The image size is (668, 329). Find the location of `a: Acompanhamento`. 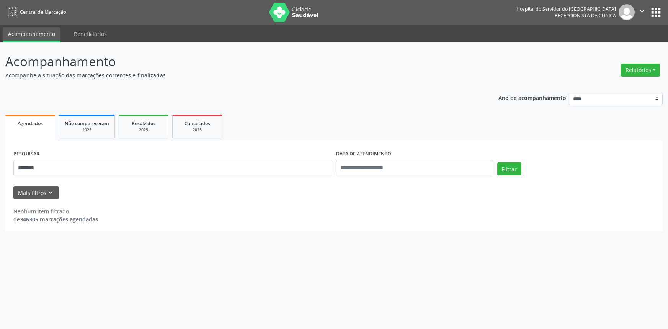

a: Acompanhamento is located at coordinates (31, 34).